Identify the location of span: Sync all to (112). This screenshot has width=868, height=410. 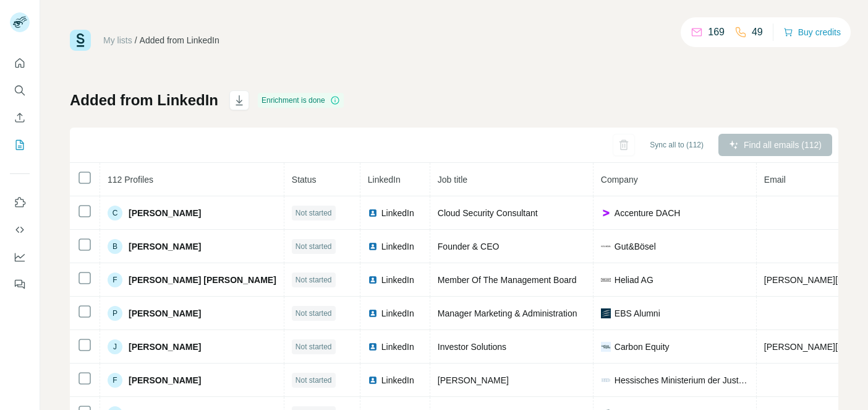
(677, 145).